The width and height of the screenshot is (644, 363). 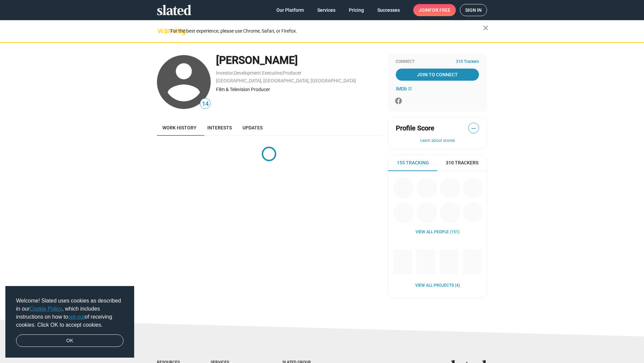 What do you see at coordinates (401, 89) in the screenshot?
I see `span: IMDb` at bounding box center [401, 89].